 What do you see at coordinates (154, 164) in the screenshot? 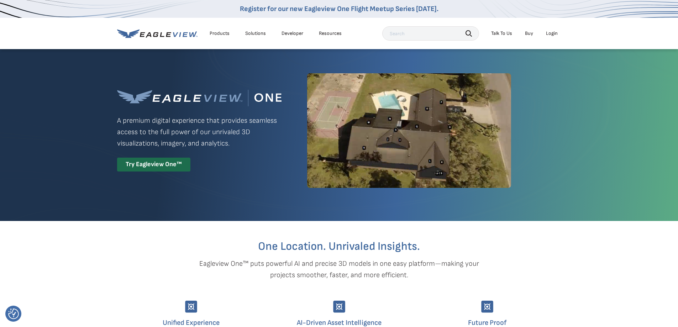
I see `div: Try Eagleview One™` at bounding box center [154, 164].